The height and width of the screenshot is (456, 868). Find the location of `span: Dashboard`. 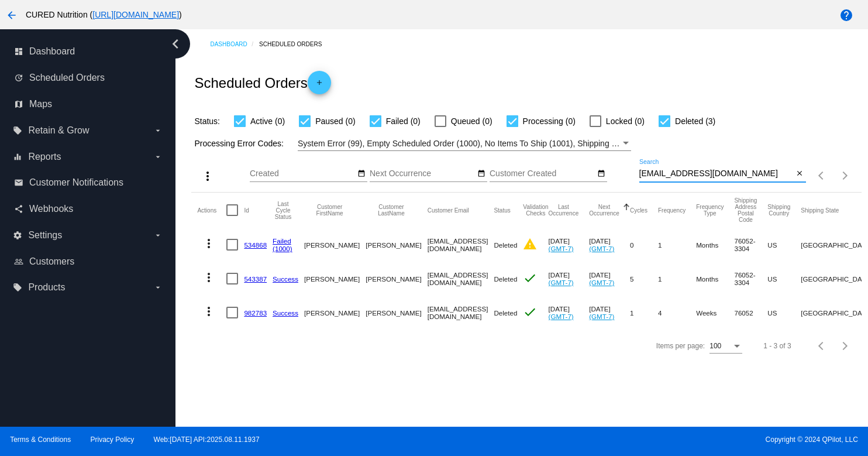

span: Dashboard is located at coordinates (52, 52).